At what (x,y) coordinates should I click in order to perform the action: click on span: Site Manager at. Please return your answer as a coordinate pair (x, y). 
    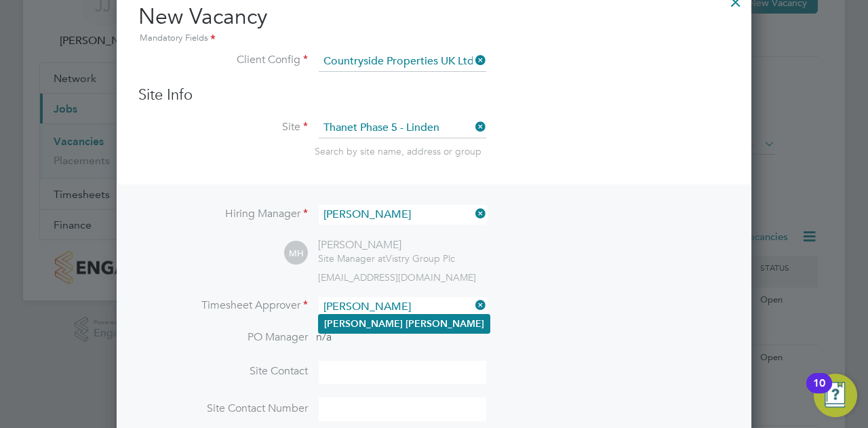
    Looking at the image, I should click on (352, 258).